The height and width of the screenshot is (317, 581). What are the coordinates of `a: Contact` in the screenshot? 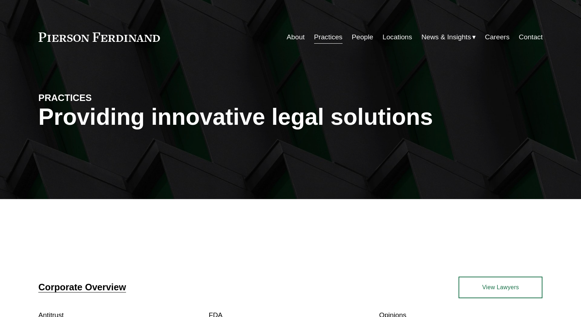 It's located at (531, 37).